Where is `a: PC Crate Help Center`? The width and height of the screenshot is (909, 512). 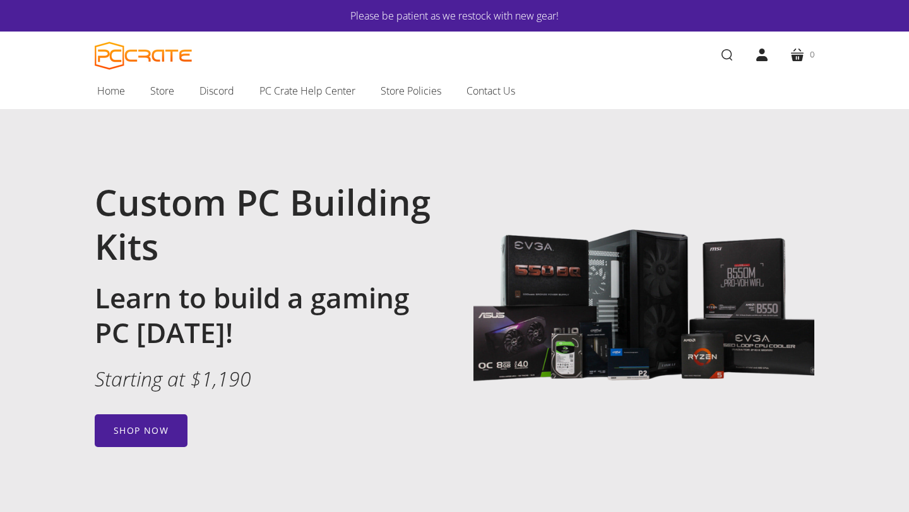
a: PC Crate Help Center is located at coordinates (307, 91).